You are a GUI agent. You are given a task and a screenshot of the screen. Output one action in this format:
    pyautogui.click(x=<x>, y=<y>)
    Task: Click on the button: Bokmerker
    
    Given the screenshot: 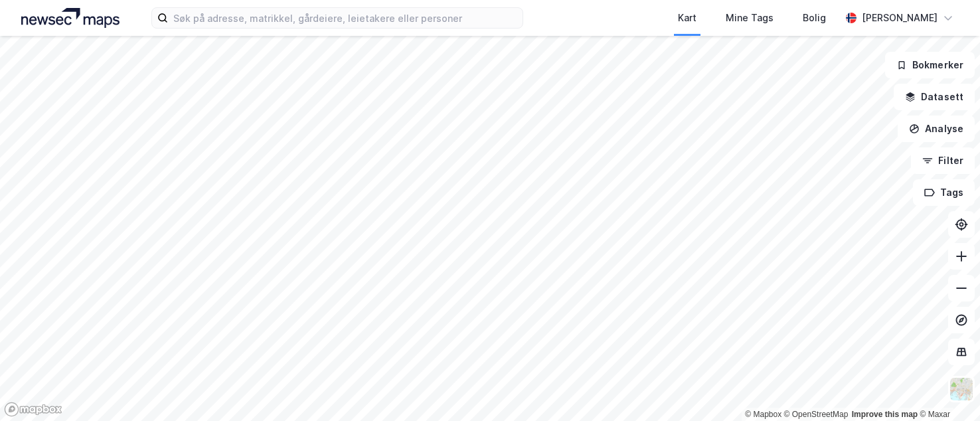 What is the action you would take?
    pyautogui.click(x=930, y=65)
    